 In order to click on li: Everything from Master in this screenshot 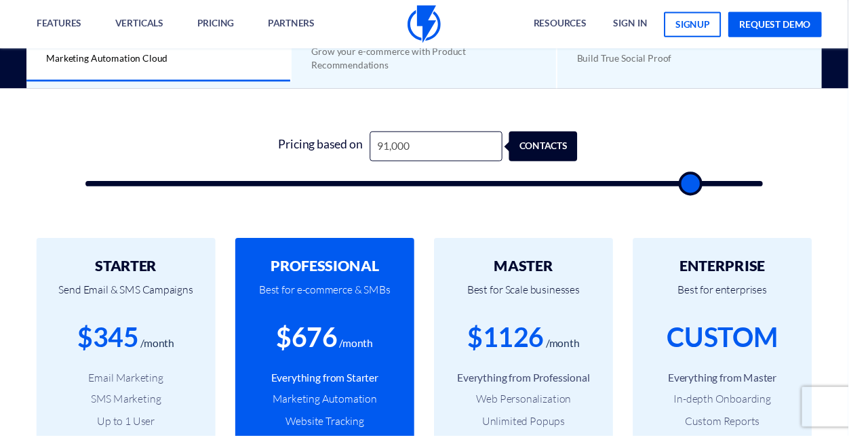, I will do `click(739, 386)`.